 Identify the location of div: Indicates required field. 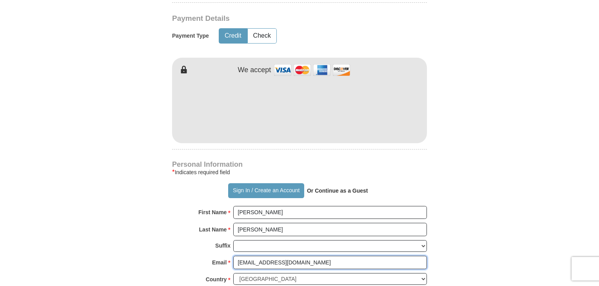
(299, 172).